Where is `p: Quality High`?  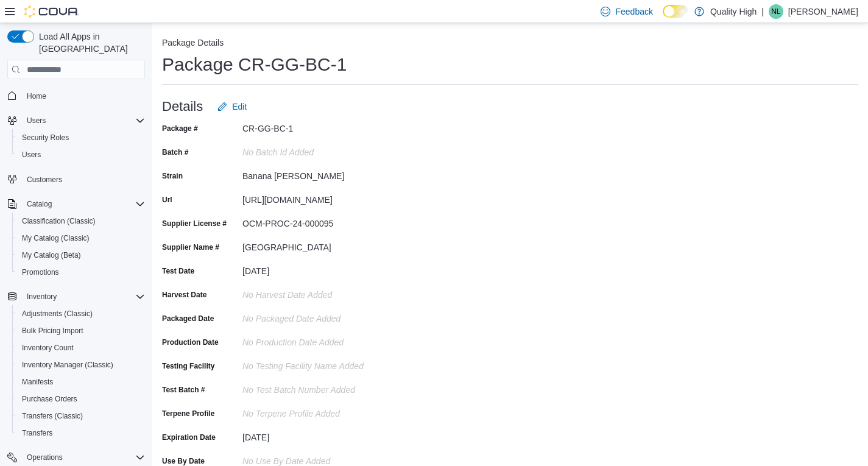 p: Quality High is located at coordinates (733, 12).